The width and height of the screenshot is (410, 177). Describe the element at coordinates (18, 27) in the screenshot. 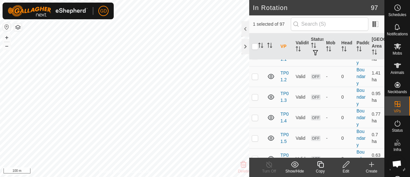

I see `button: Map Layers` at that location.